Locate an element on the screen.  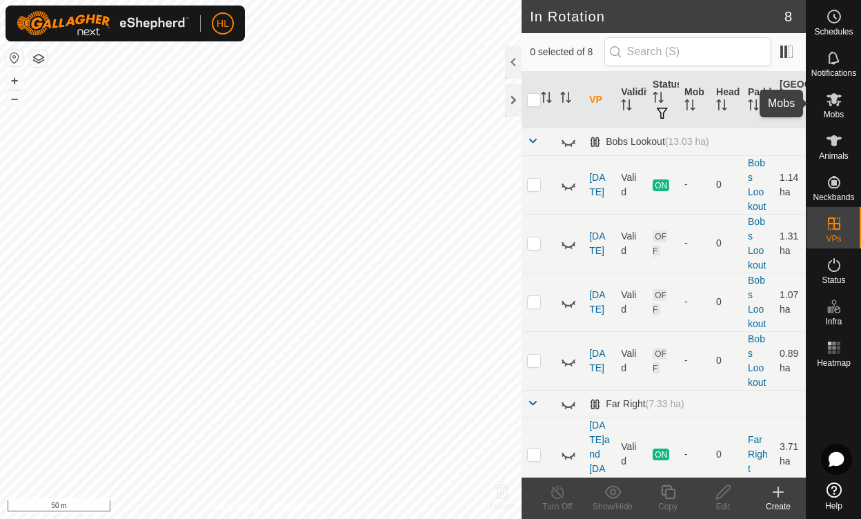
span: Heatmap is located at coordinates (834, 363).